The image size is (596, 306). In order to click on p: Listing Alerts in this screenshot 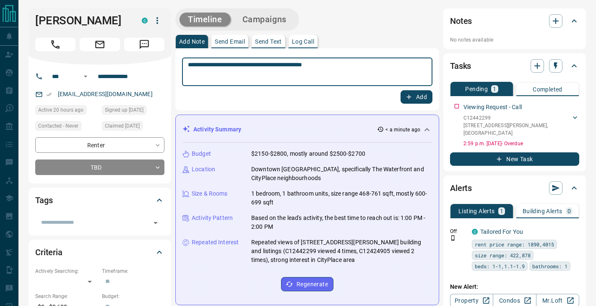, I will do `click(477, 211)`.